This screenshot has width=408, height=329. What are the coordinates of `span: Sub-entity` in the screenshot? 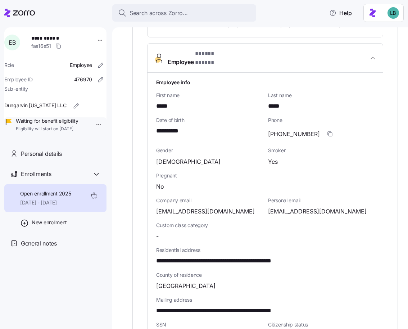 It's located at (16, 89).